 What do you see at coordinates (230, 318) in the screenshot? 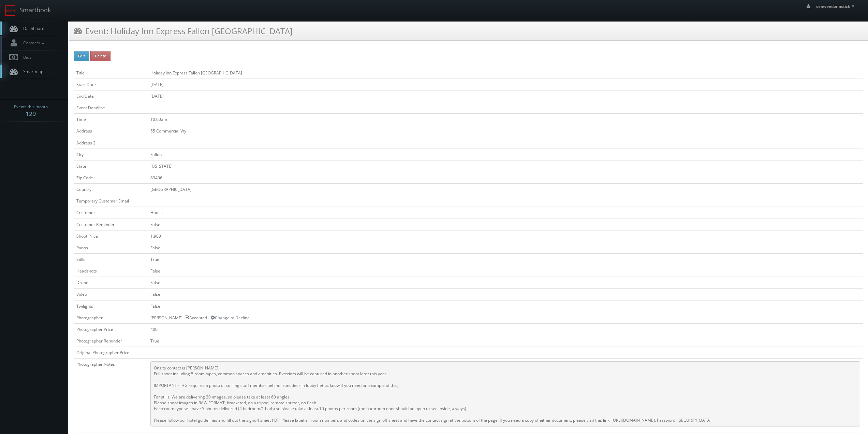
I see `a: Change to Decline` at bounding box center [230, 318].